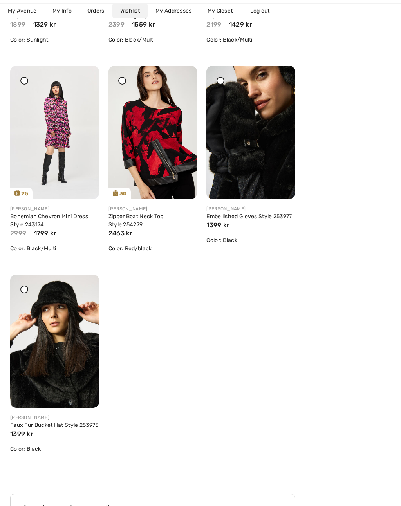 The image size is (401, 506). Describe the element at coordinates (251, 132) in the screenshot. I see `img: joseph-ribkoff-accessories-black_253977_2_8979_search.jpg` at that location.